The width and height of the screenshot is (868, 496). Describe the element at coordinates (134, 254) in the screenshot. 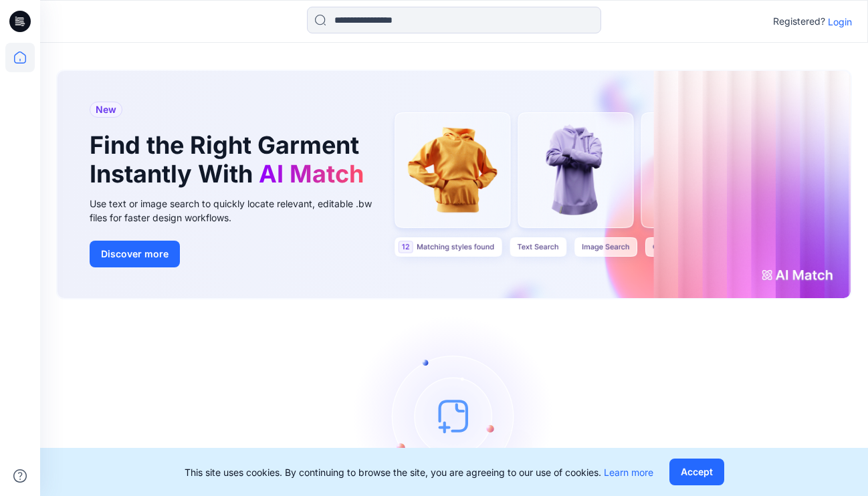

I see `button: Discover more` at that location.